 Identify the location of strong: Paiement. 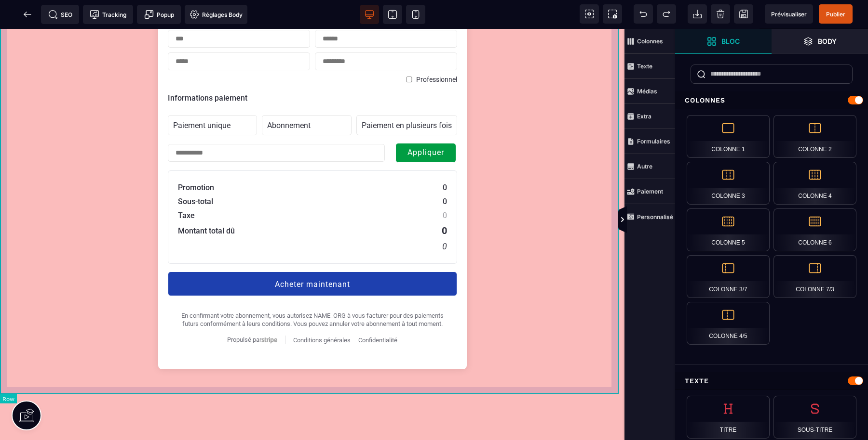
(650, 192).